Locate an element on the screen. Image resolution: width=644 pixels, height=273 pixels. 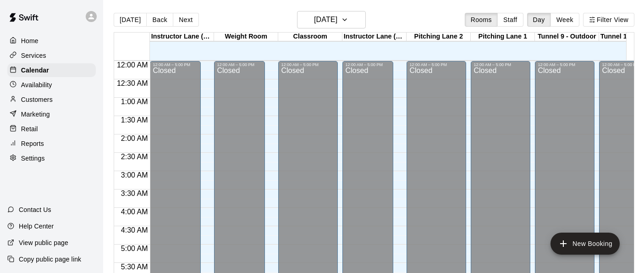
span: 1:00 AM is located at coordinates (134, 101).